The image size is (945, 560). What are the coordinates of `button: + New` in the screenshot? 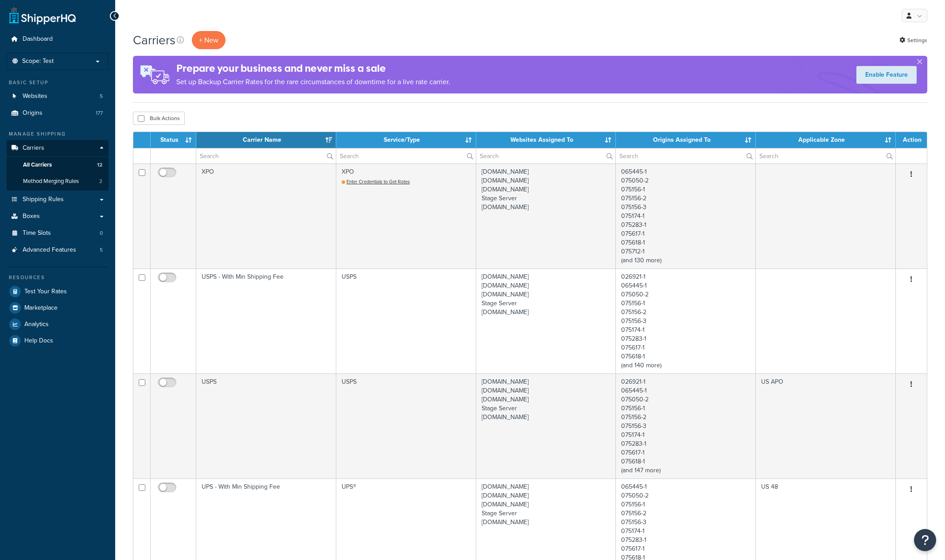 It's located at (208, 40).